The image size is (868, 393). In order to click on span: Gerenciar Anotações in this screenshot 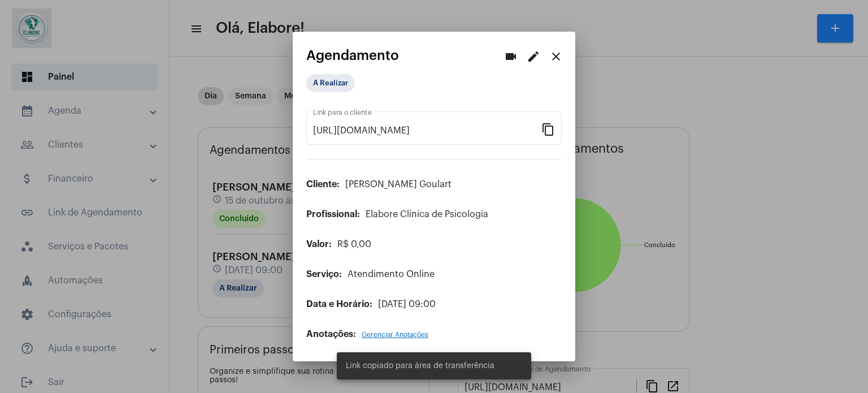, I will do `click(395, 334)`.